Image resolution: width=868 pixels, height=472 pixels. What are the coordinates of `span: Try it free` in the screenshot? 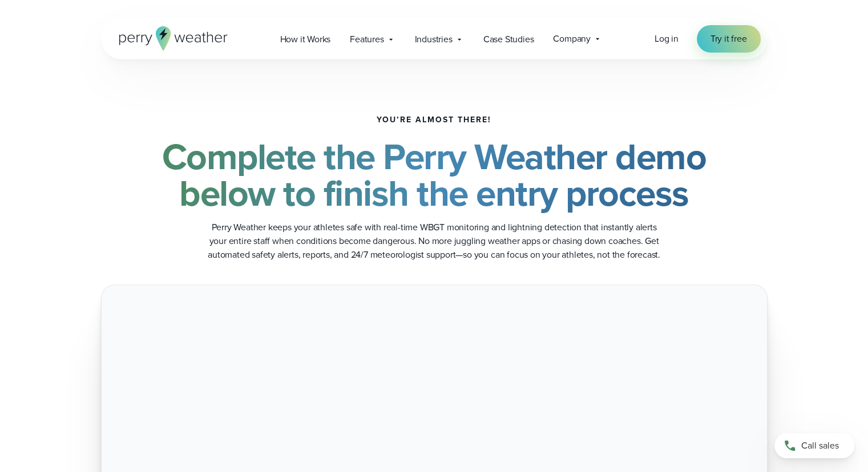 It's located at (729, 39).